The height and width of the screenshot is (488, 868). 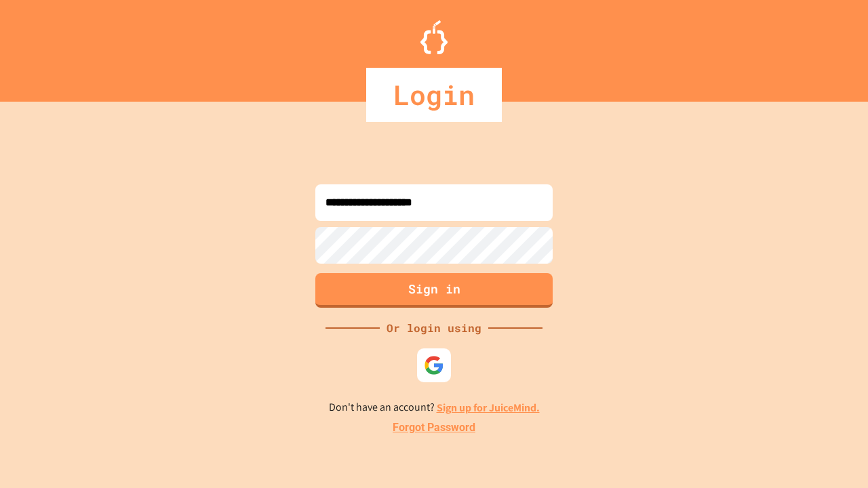 What do you see at coordinates (434, 407) in the screenshot?
I see `p: Don't have an account?` at bounding box center [434, 407].